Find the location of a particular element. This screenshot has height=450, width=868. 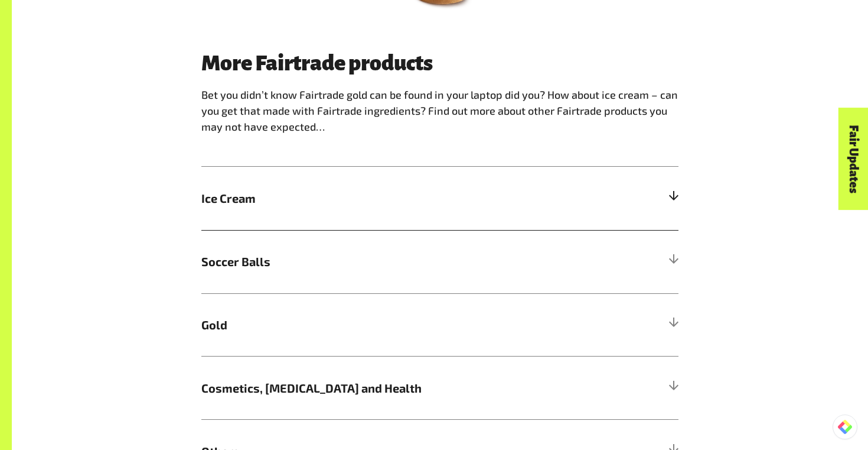

span: Gold is located at coordinates (380, 324).